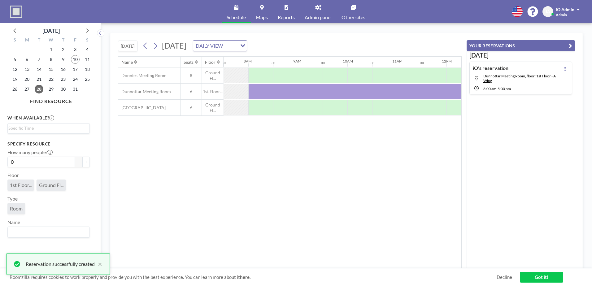 This screenshot has width=592, height=286. Describe the element at coordinates (27, 59) in the screenshot. I see `span: Monday, October 6, 2025` at that location.